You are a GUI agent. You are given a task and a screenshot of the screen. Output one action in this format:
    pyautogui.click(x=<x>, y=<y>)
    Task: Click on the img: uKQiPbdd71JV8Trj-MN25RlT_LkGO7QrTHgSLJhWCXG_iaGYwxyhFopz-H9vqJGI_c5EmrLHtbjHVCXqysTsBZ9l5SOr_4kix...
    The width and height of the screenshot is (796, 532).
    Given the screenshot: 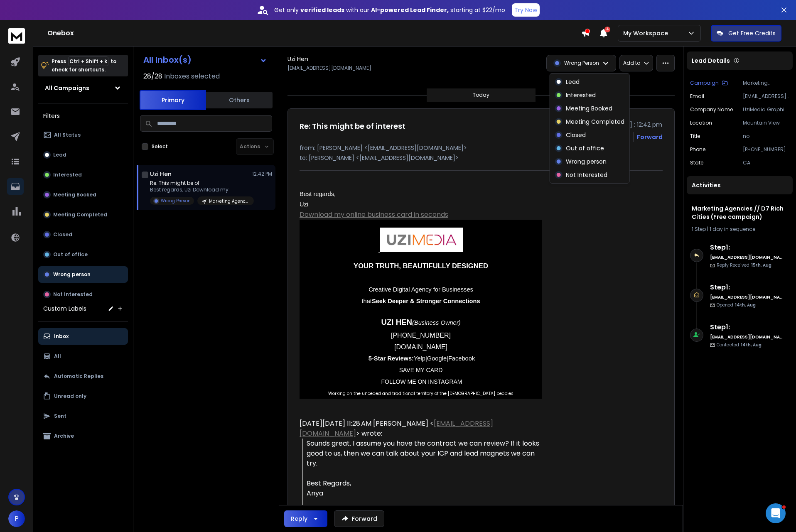 What is the action you would take?
    pyautogui.click(x=422, y=240)
    